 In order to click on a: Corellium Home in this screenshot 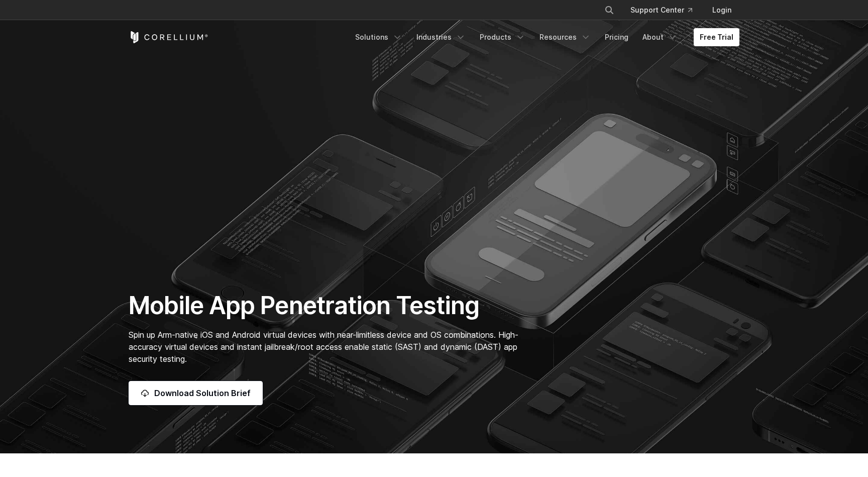, I will do `click(168, 37)`.